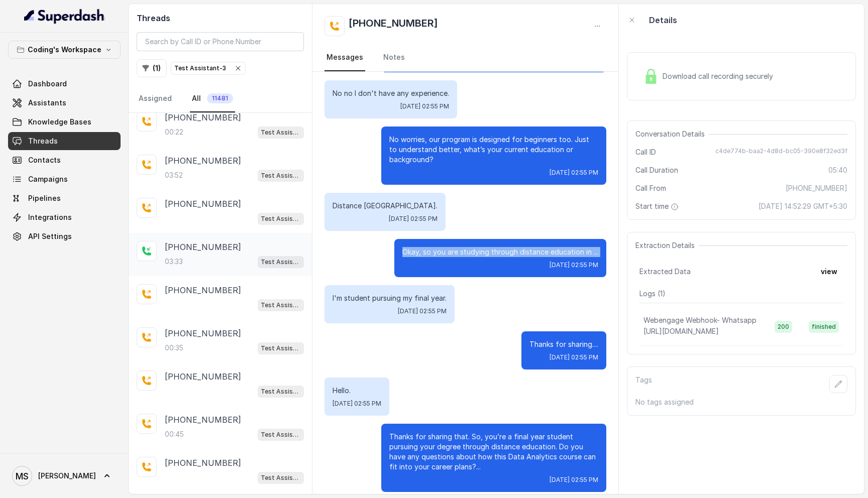 The height and width of the screenshot is (498, 868). I want to click on a: Threads, so click(64, 141).